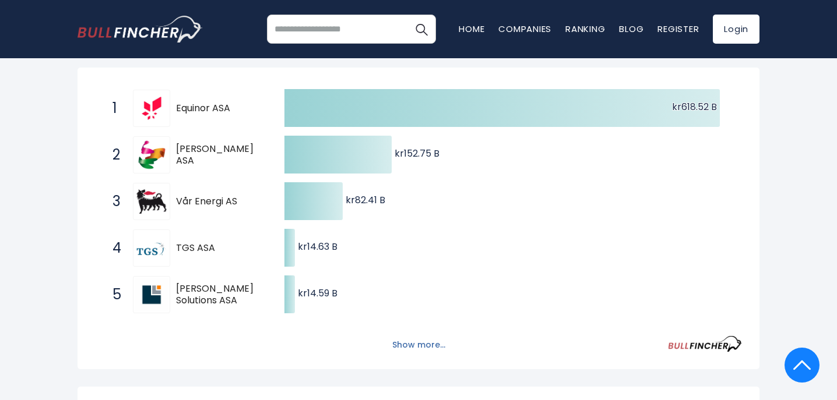 Image resolution: width=837 pixels, height=400 pixels. Describe the element at coordinates (365, 200) in the screenshot. I see `text: kr82.41 B` at that location.